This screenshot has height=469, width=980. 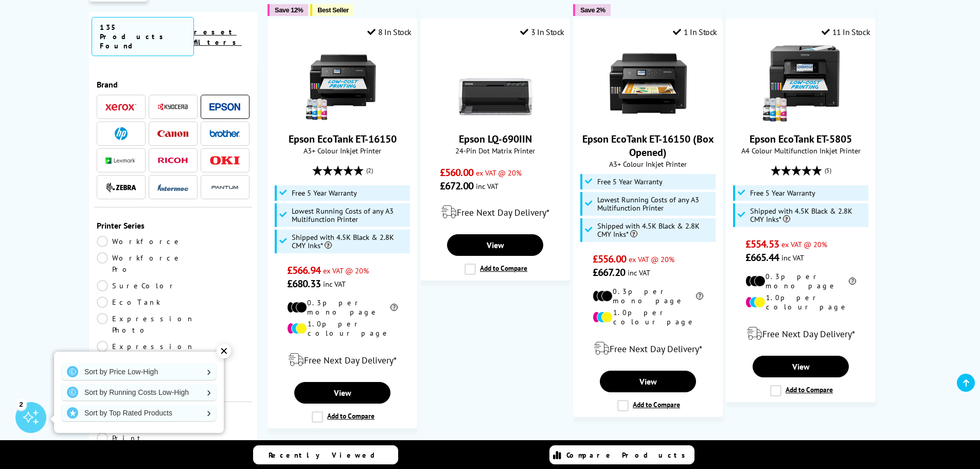 What do you see at coordinates (174, 84) in the screenshot?
I see `span: Brand` at bounding box center [174, 84].